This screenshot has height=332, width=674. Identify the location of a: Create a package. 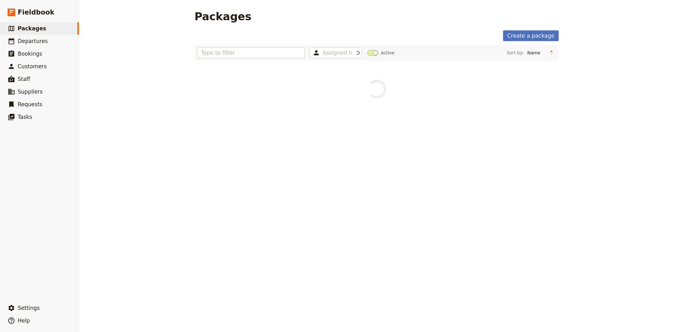
(531, 36).